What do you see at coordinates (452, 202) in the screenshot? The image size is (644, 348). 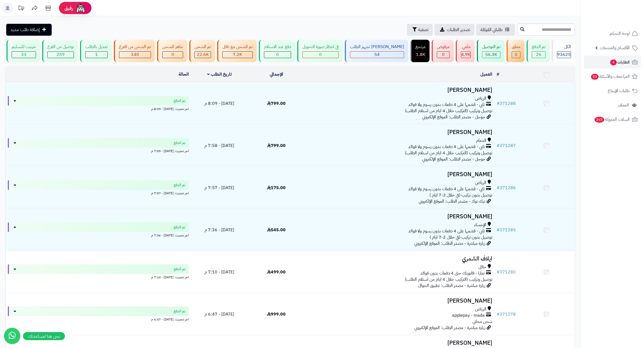 I see `span: تيك توك - مصدر الطلب: الموقع الإلكتروني` at bounding box center [452, 202].